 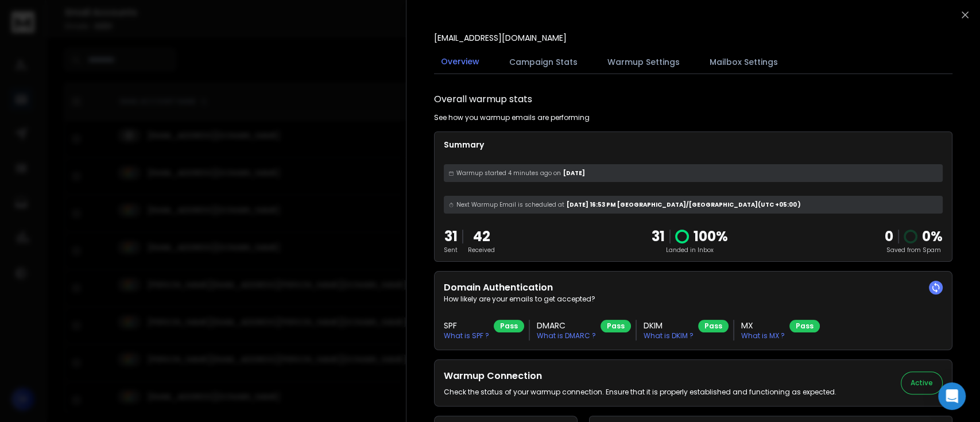 What do you see at coordinates (451, 249) in the screenshot?
I see `p: Sent` at bounding box center [451, 249].